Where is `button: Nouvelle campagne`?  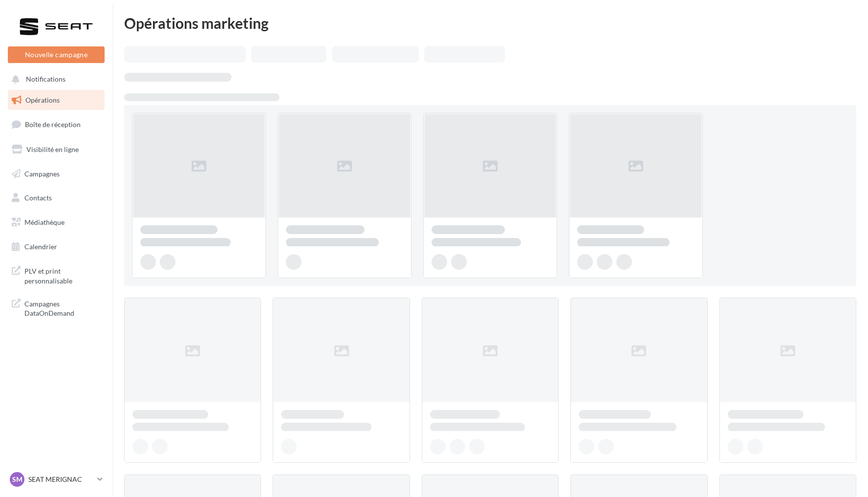
button: Nouvelle campagne is located at coordinates (56, 55).